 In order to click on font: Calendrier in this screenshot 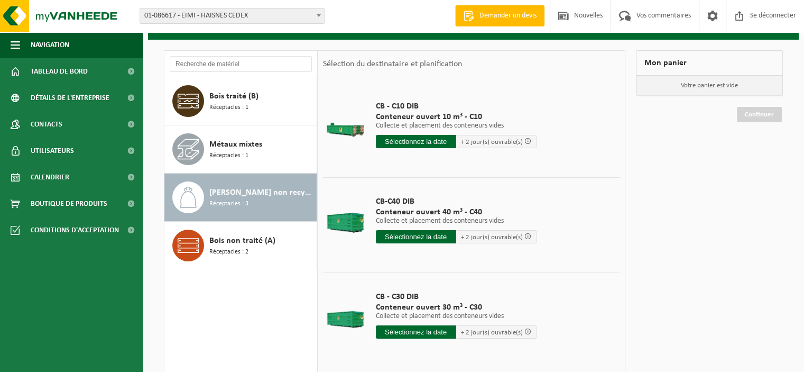, I will do `click(50, 177)`.